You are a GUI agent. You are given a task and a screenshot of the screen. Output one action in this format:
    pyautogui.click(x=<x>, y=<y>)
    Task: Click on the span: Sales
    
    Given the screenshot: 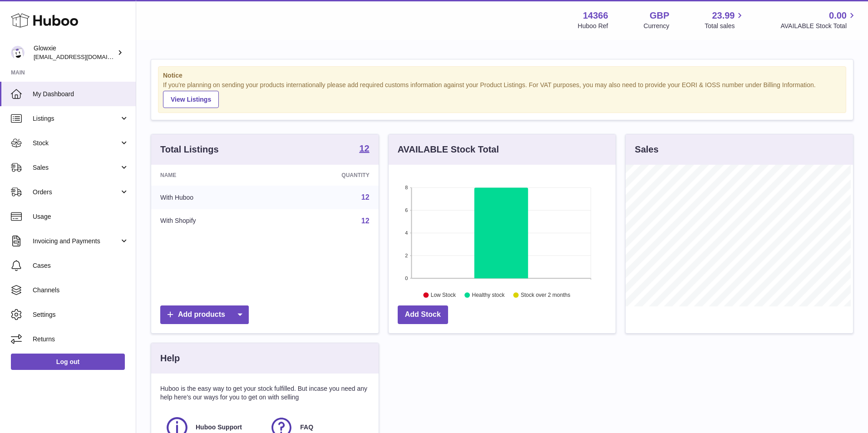 What is the action you would take?
    pyautogui.click(x=76, y=167)
    